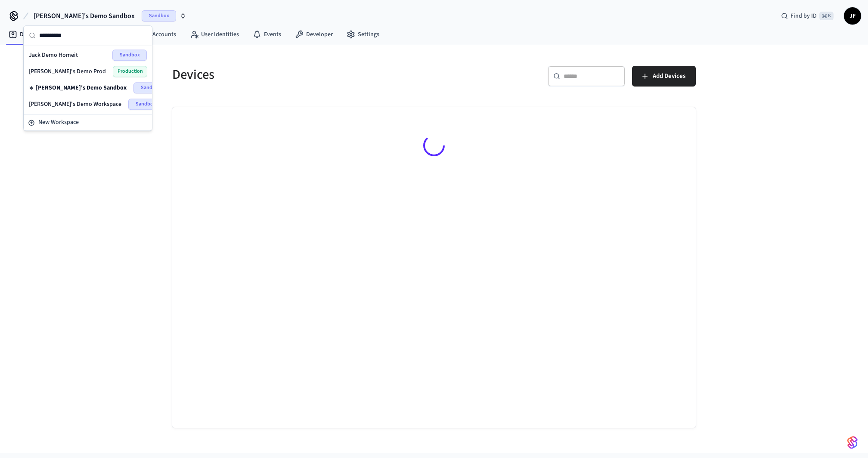 The width and height of the screenshot is (868, 458). Describe the element at coordinates (853, 16) in the screenshot. I see `button: JF` at that location.